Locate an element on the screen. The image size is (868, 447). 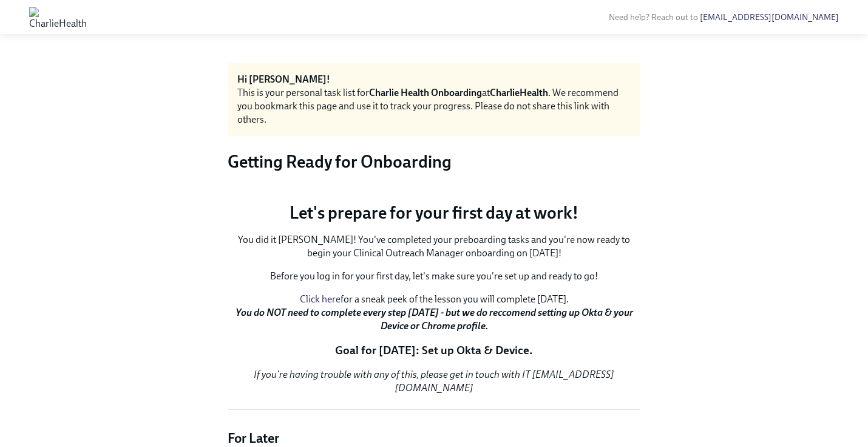
p: Let's prepare for your first day at work! is located at coordinates (434, 212).